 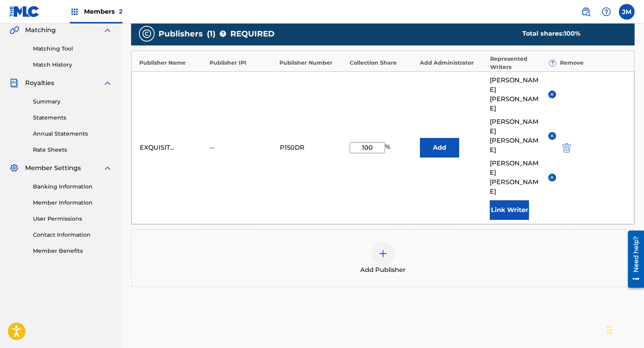 What do you see at coordinates (312, 63) in the screenshot?
I see `div: Publisher Number` at bounding box center [312, 63].